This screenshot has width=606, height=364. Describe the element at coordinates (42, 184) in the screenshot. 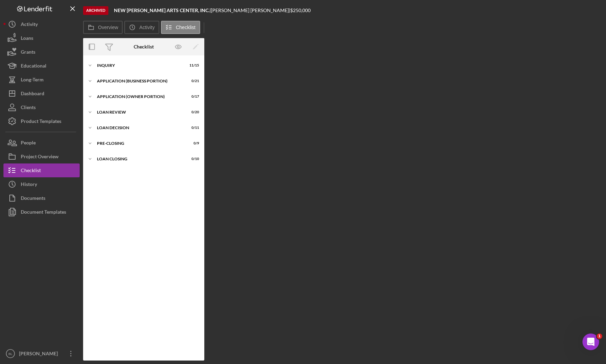

I see `a: History` at that location.